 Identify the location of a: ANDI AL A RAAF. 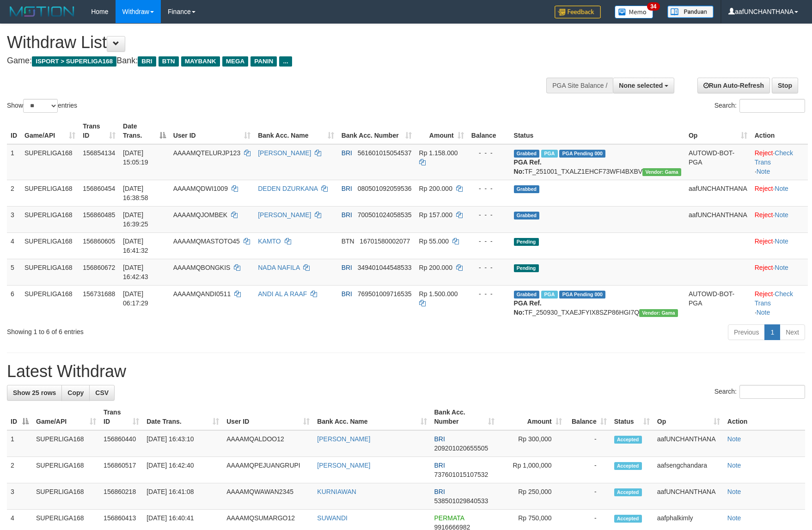
(282, 294).